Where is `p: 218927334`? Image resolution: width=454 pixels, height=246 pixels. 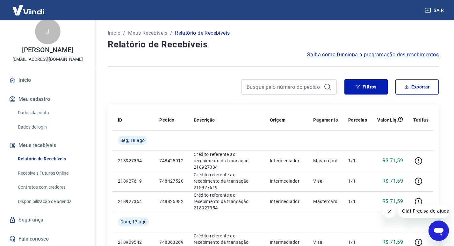
p: 218927334 is located at coordinates (134, 161).